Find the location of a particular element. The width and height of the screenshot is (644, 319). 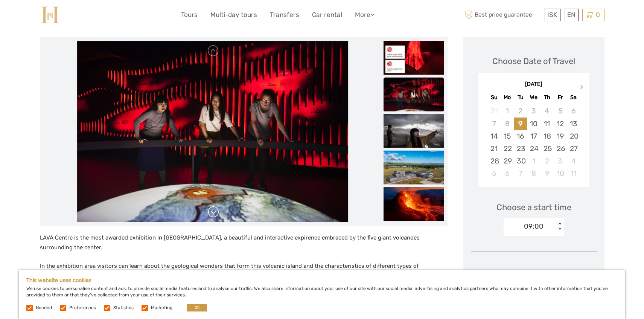

a: Multi-day tours is located at coordinates (233, 15).